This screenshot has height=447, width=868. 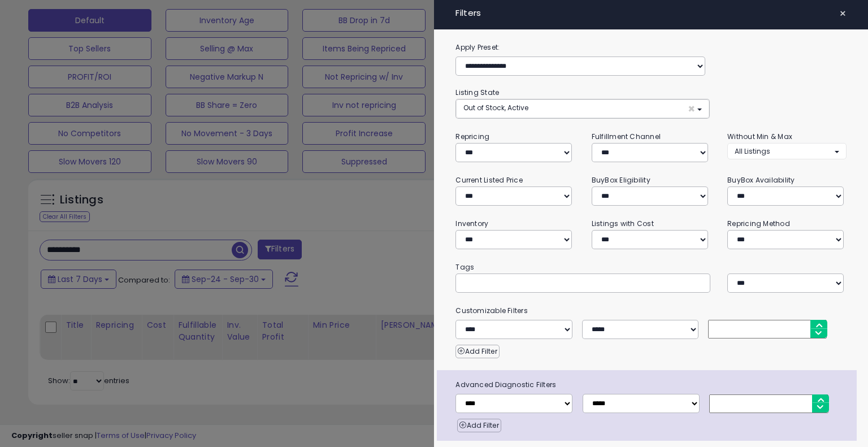 I want to click on small: Customizable Filters, so click(x=651, y=311).